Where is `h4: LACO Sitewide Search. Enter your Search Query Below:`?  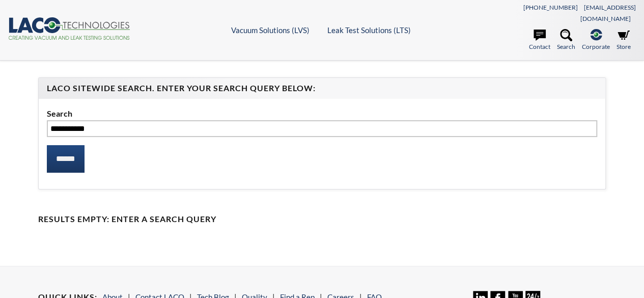
h4: LACO Sitewide Search. Enter your Search Query Below: is located at coordinates (322, 88).